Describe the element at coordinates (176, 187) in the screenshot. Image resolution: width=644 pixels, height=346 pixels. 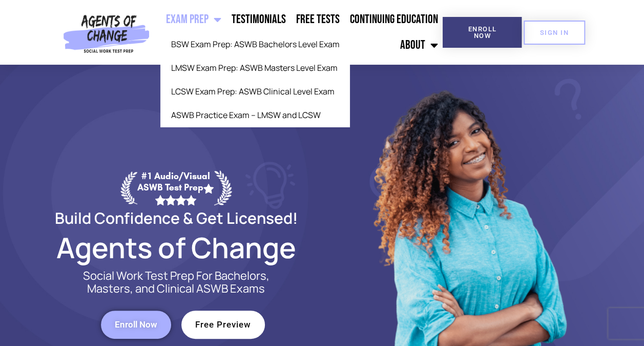
I see `div: #1 Audio/Visual ASWB Test Prep` at that location.